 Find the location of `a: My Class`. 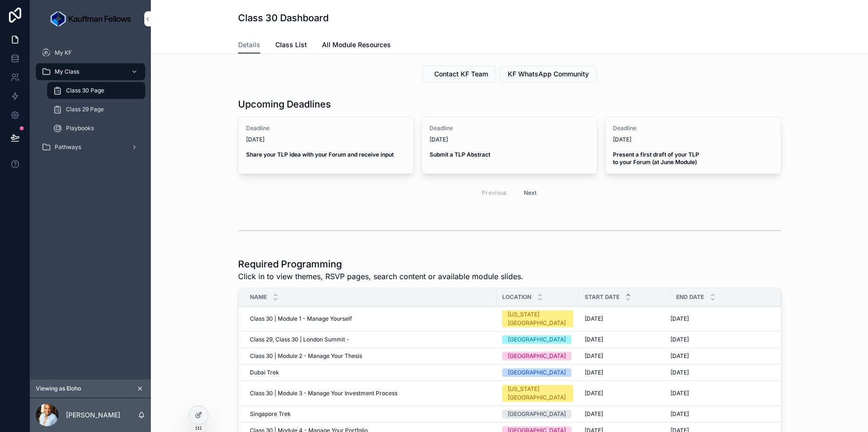

a: My Class is located at coordinates (91, 72).